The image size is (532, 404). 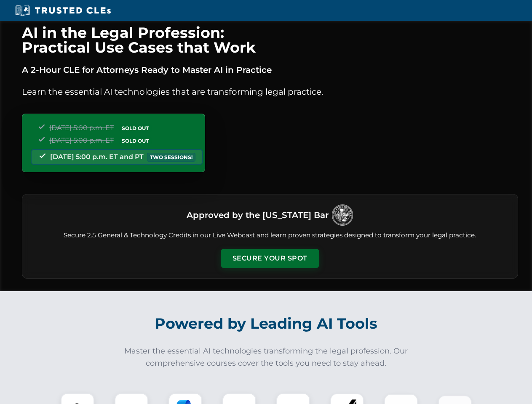 What do you see at coordinates (266, 357) in the screenshot?
I see `p: Master the essential AI technologies transforming the legal profession. Our comprehensive courses...` at bounding box center [266, 357].